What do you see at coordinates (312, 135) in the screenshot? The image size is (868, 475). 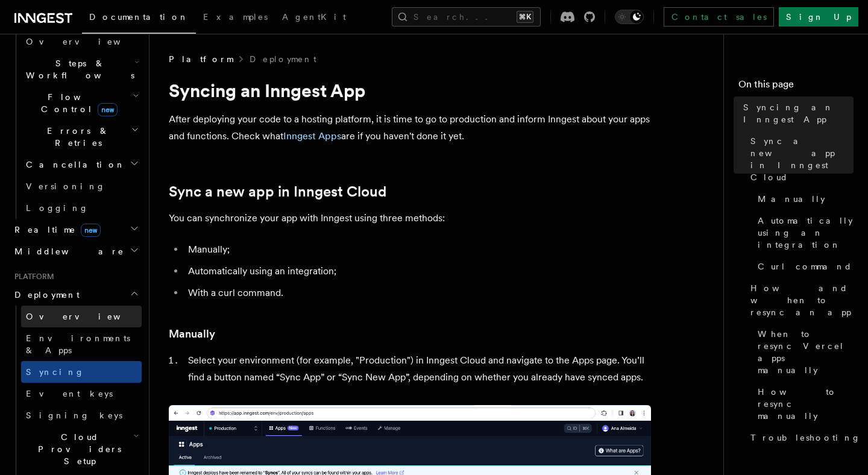 I see `a: Inngest Apps` at bounding box center [312, 135].